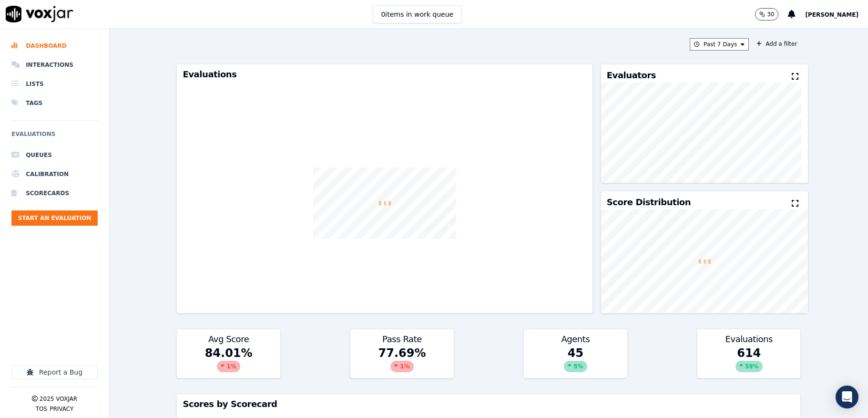  What do you see at coordinates (54, 84) in the screenshot?
I see `a: Lists` at bounding box center [54, 84].